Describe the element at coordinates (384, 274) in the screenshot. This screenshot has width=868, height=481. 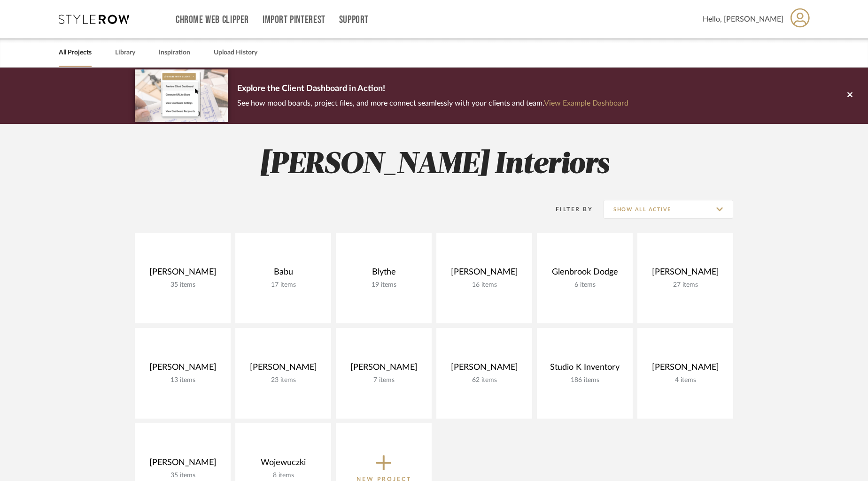
I see `div: Blythe` at that location.